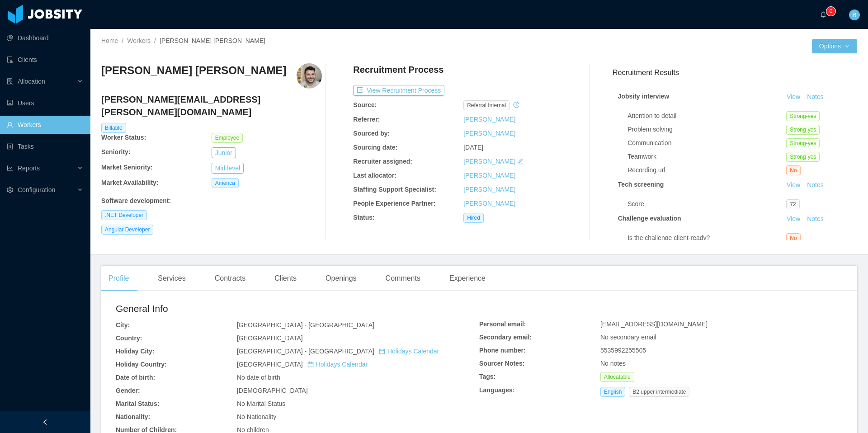  Describe the element at coordinates (135, 377) in the screenshot. I see `b: Date of birth:` at that location.